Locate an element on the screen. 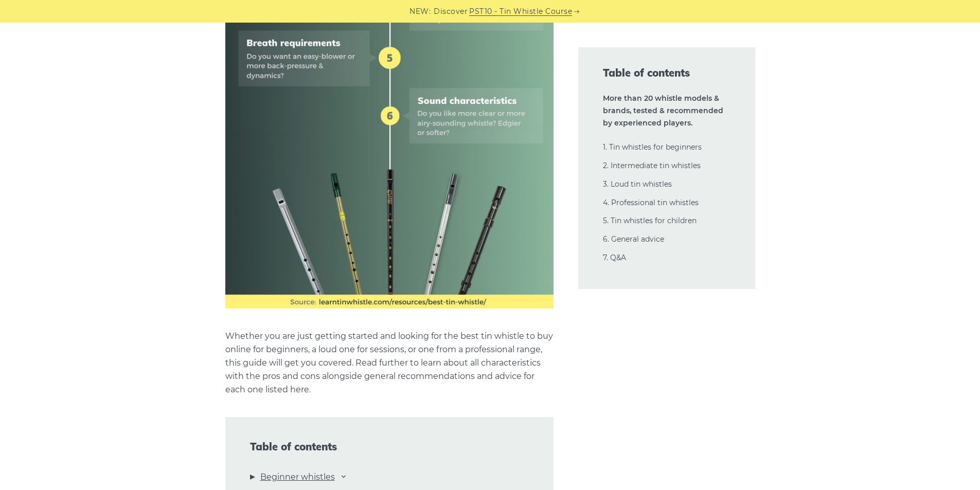 The image size is (980, 490). a: 1. Tin whistles for beginners is located at coordinates (652, 147).